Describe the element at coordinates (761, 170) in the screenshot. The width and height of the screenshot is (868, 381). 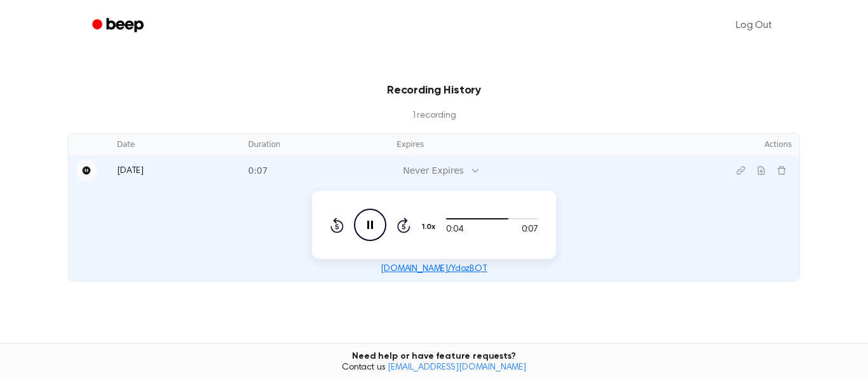
I see `button: Download recording` at that location.